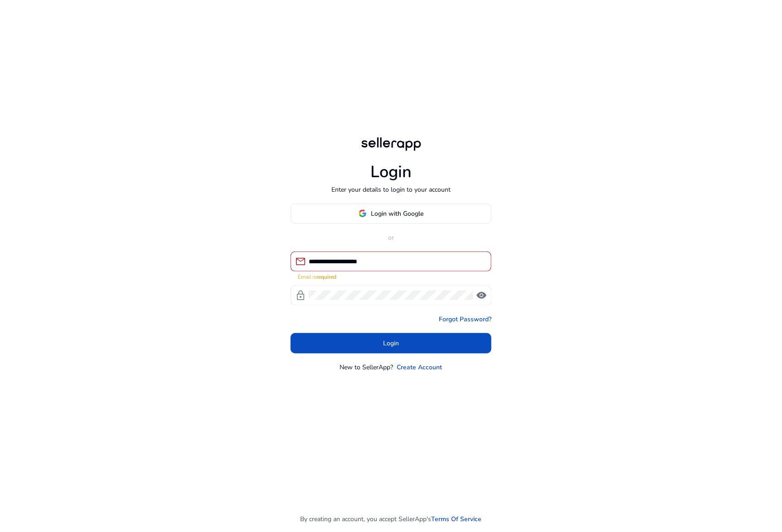 This screenshot has width=782, height=532. I want to click on a: Forgot Password?, so click(465, 319).